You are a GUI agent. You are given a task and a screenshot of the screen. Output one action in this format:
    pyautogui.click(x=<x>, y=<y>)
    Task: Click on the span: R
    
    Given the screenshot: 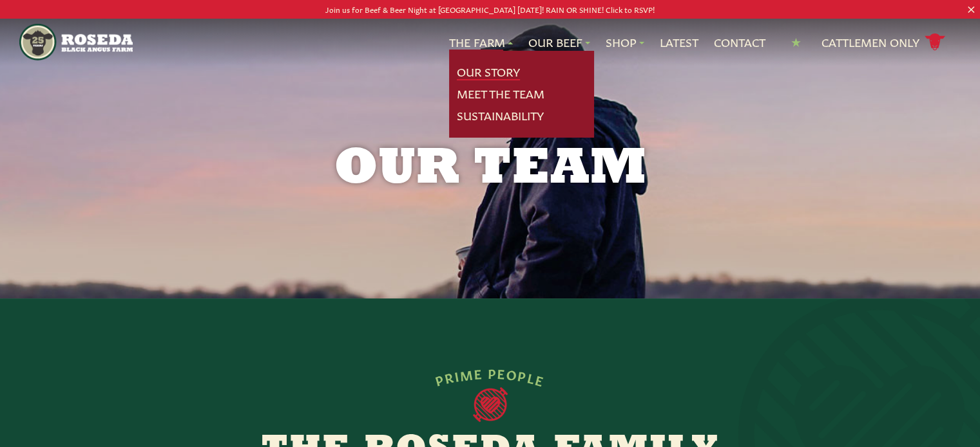 What is the action you would take?
    pyautogui.click(x=449, y=378)
    